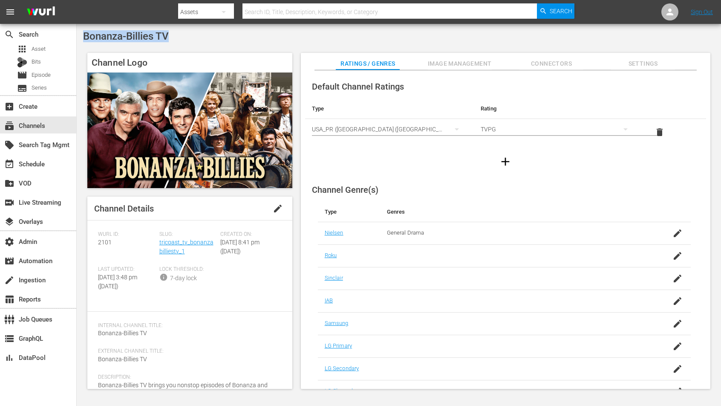  Describe the element at coordinates (188, 269) in the screenshot. I see `span: Lock Threshold:` at that location.